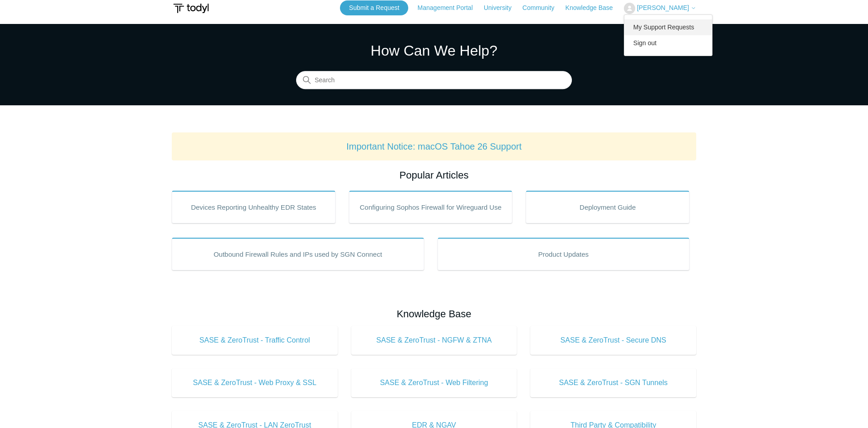 This screenshot has height=428, width=868. Describe the element at coordinates (613, 382) in the screenshot. I see `a: SASE & ZeroTrust - SGN Tunnels` at that location.